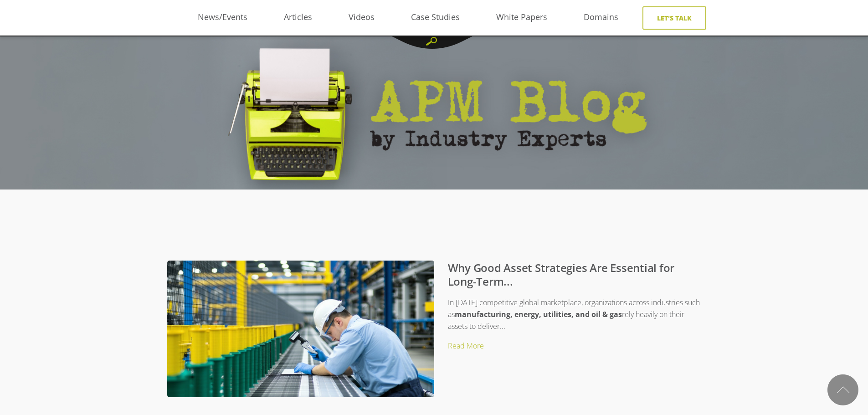  What do you see at coordinates (298, 17) in the screenshot?
I see `a: Articles` at bounding box center [298, 17].